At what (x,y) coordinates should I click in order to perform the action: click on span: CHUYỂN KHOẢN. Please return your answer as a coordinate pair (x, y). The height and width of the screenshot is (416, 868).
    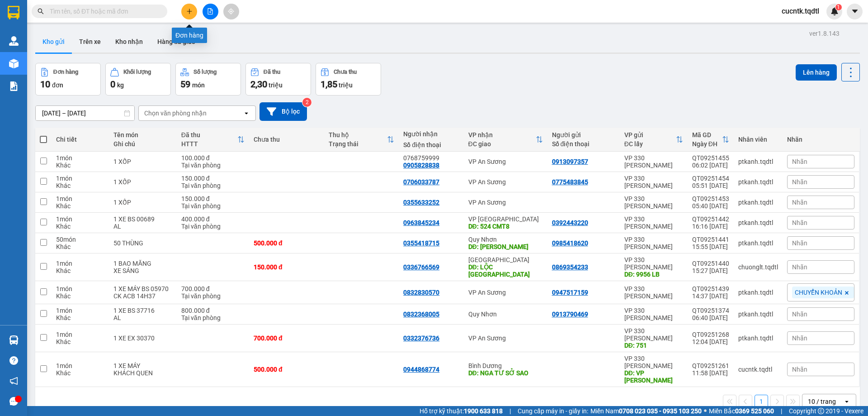
    Looking at the image, I should click on (818, 292).